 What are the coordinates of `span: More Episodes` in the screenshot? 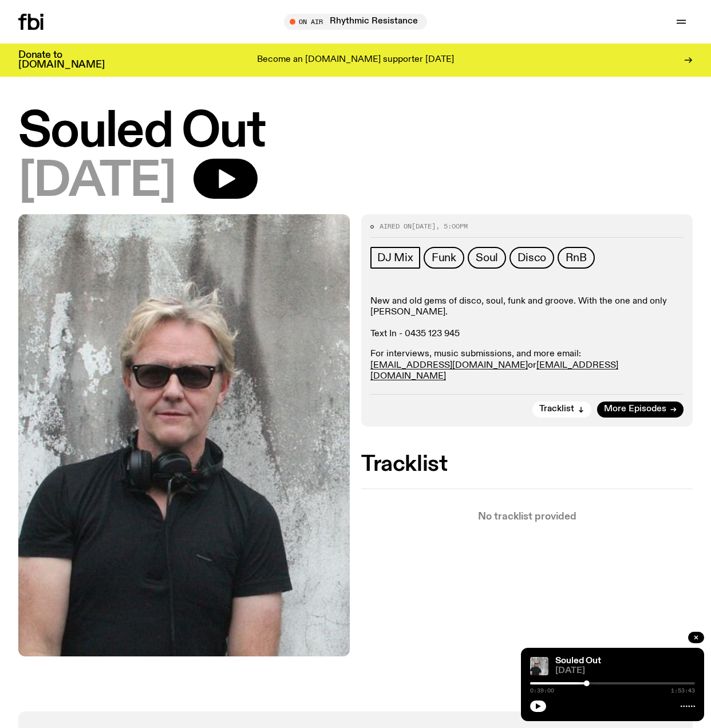 It's located at (635, 409).